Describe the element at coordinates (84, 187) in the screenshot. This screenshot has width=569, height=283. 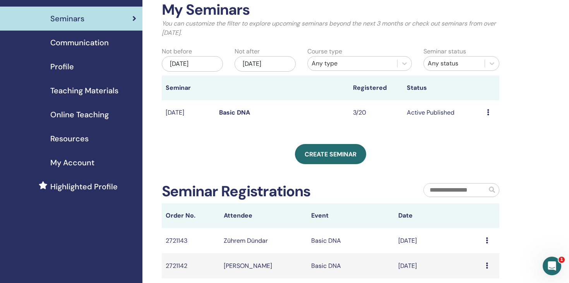
I see `span: Highlighted Profile` at that location.